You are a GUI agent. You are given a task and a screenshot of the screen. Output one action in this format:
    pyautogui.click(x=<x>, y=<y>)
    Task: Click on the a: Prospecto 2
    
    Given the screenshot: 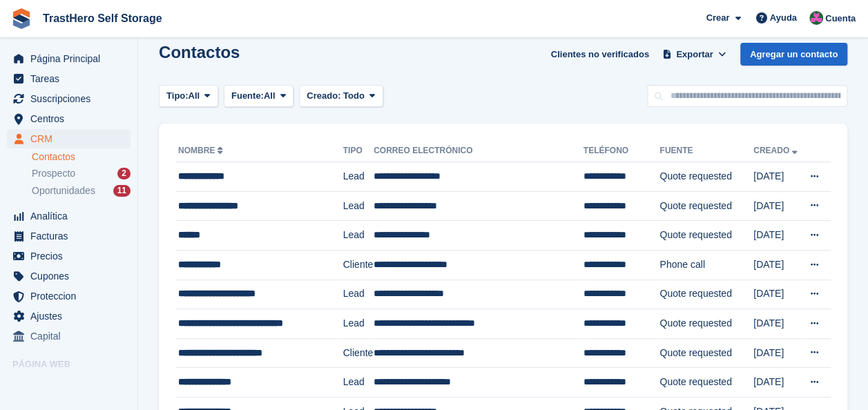 What is the action you would take?
    pyautogui.click(x=81, y=173)
    